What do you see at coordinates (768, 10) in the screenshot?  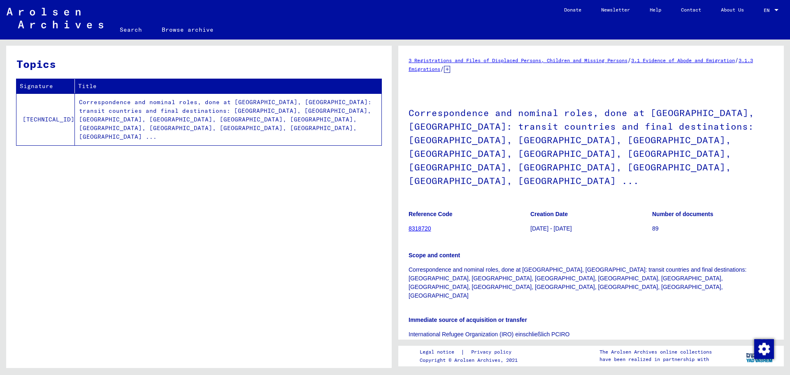 I see `span: EN` at bounding box center [768, 10].